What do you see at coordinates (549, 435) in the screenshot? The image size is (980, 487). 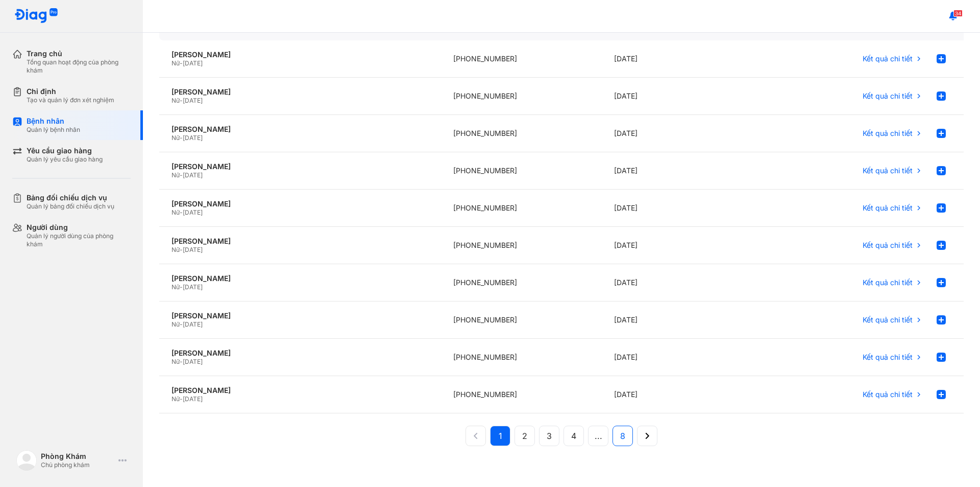 I see `span: 3` at bounding box center [549, 435].